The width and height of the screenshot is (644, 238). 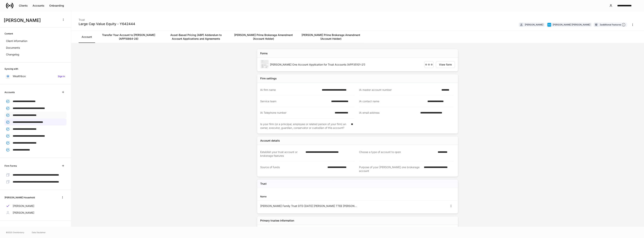 What do you see at coordinates (36, 54) in the screenshot?
I see `a: Changelog` at bounding box center [36, 54].